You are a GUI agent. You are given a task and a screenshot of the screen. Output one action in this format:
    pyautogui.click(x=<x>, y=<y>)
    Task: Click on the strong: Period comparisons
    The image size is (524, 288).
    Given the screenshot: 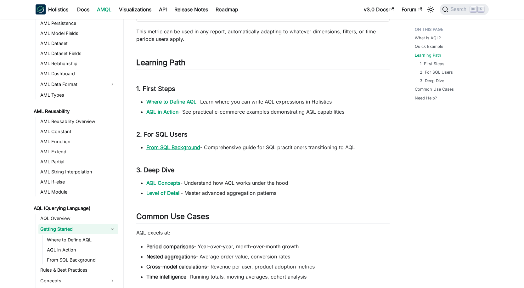 What is the action you would take?
    pyautogui.click(x=170, y=247)
    